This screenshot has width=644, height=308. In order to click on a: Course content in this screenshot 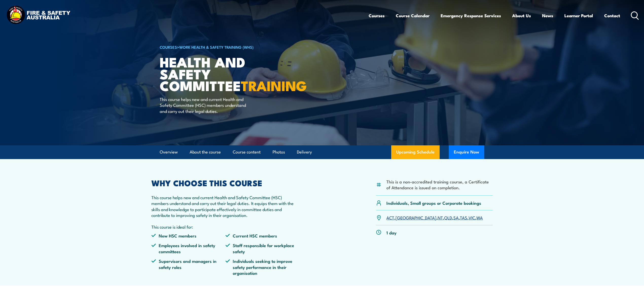, I will do `click(247, 152)`.